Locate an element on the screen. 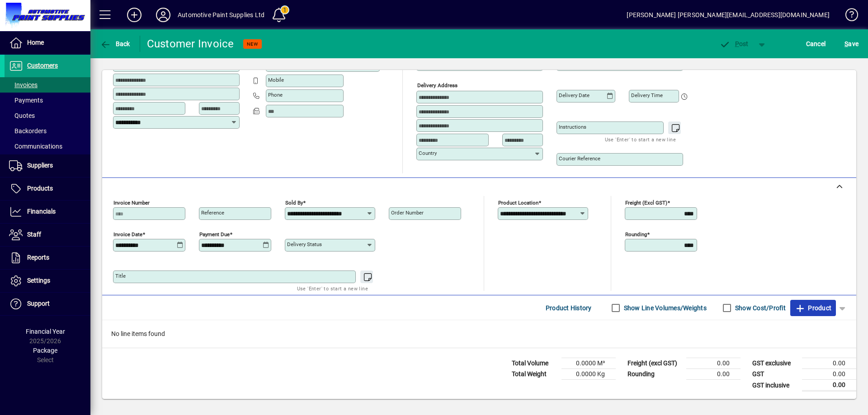  a: Knowledge Base is located at coordinates (848, 16).